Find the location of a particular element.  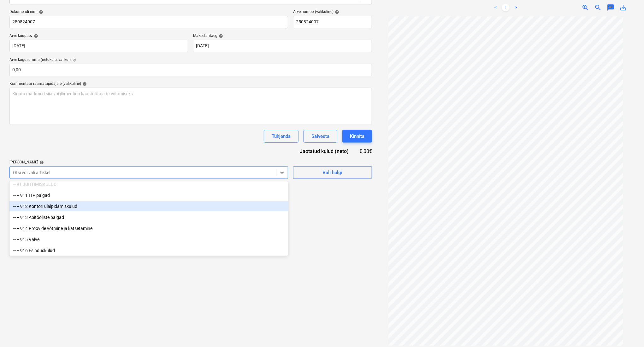

div: Arve kuupäev is located at coordinates (99, 36).